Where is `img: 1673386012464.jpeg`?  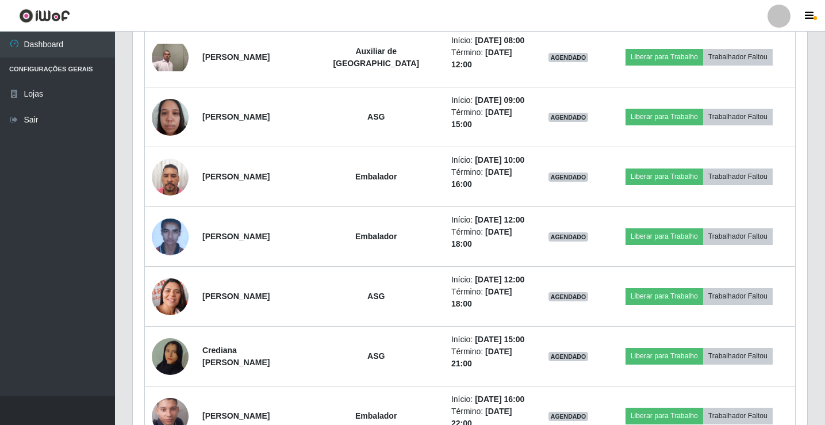 img: 1673386012464.jpeg is located at coordinates (170, 236).